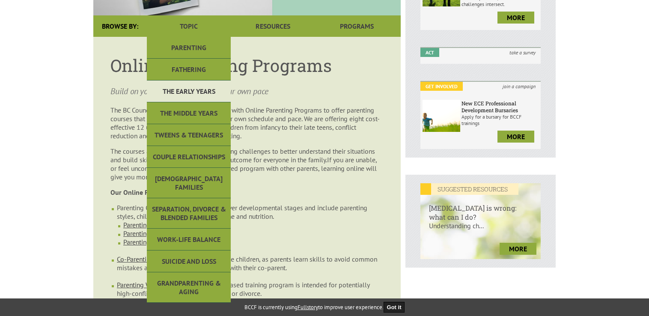 The width and height of the screenshot is (649, 316). I want to click on span: If you are unable, or feel uncomfortable attending a structured program with other parents, learn..., so click(244, 168).